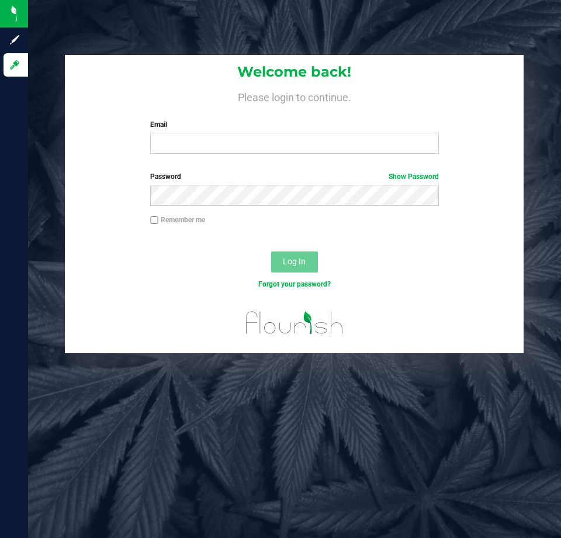  I want to click on img: flourish_logo.svg, so click(295, 323).